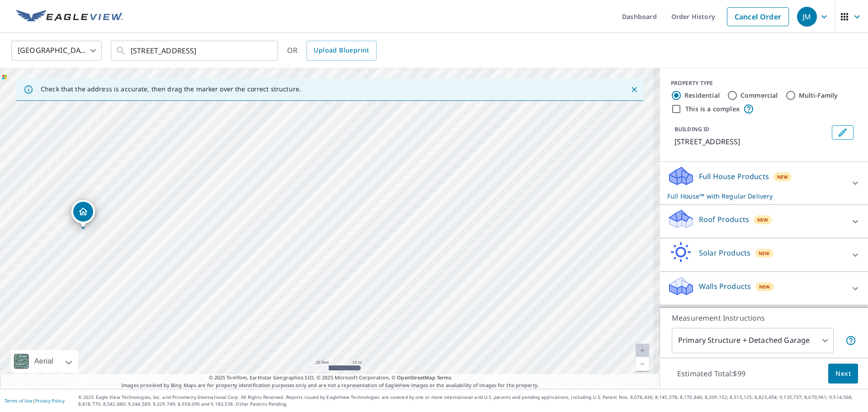 This screenshot has height=412, width=868. Describe the element at coordinates (843, 133) in the screenshot. I see `button: Edit building 1` at that location.